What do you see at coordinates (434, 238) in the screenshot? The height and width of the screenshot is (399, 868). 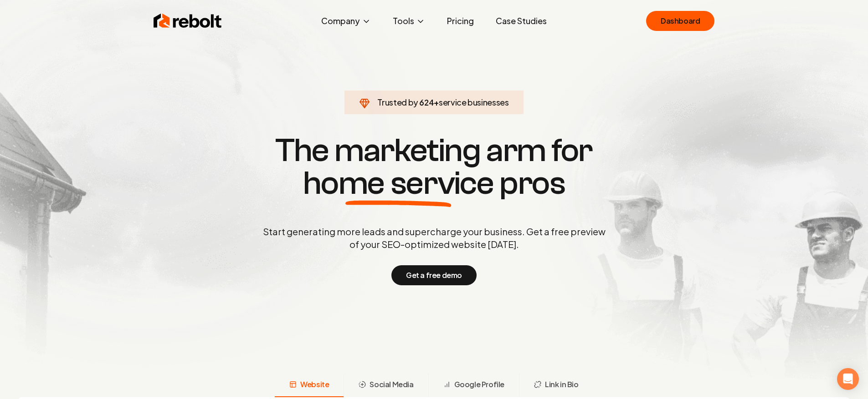 I see `p: Start generating more leads and supercharge your business. Get a free preview of your SEO-optimiz...` at bounding box center [434, 238].